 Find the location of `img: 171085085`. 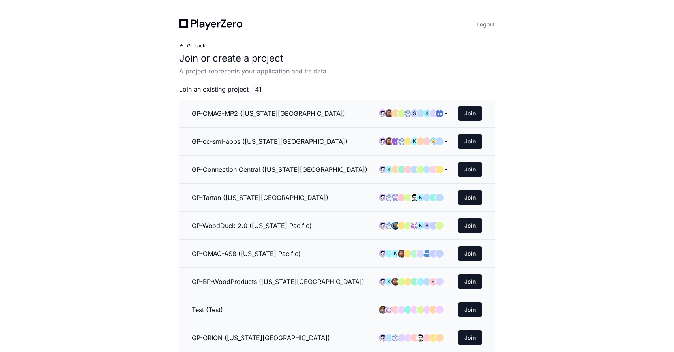

img: 171085085 is located at coordinates (427, 253).